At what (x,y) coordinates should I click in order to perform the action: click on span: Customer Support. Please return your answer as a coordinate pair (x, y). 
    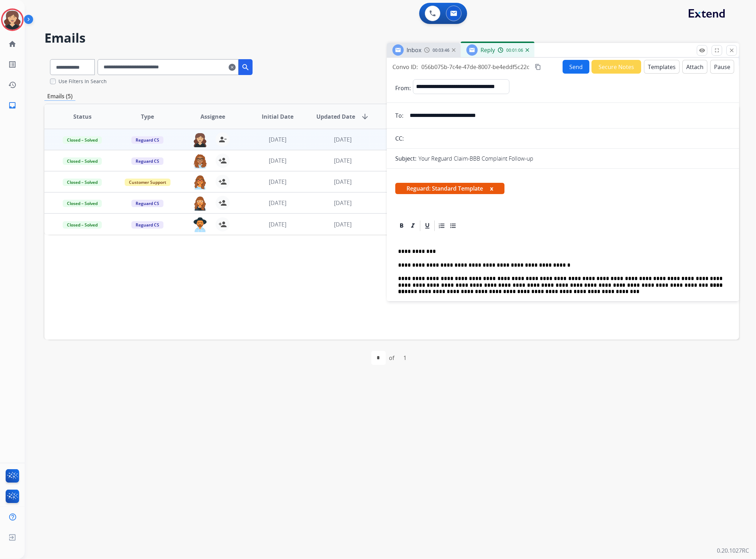
    Looking at the image, I should click on (147, 182).